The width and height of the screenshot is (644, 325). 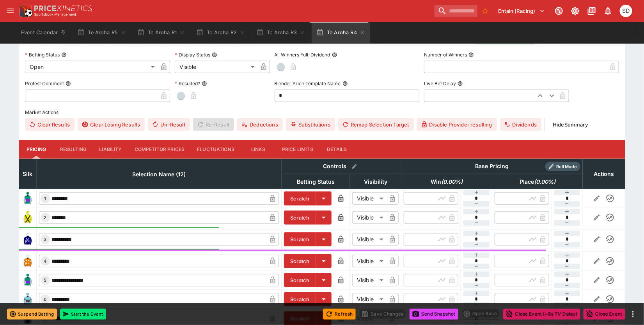 I want to click on button: Substitutions, so click(x=311, y=125).